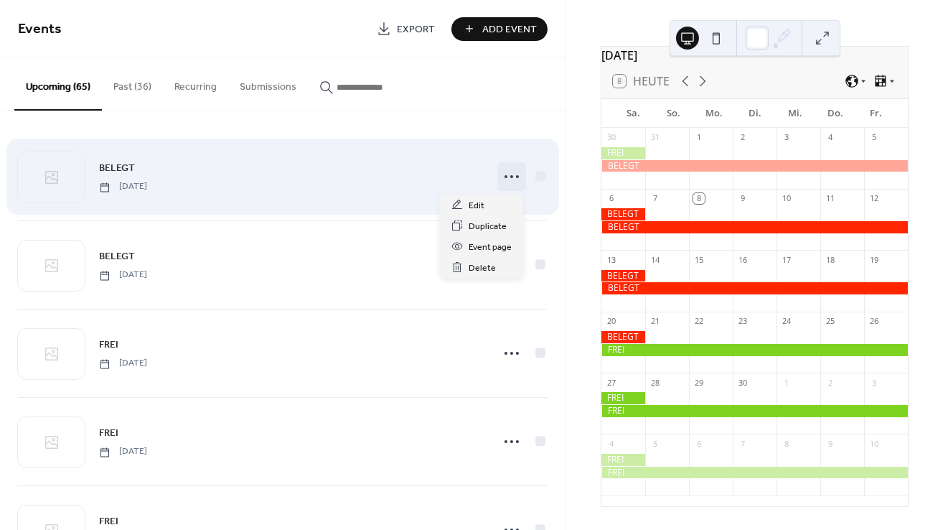 Image resolution: width=943 pixels, height=530 pixels. Describe the element at coordinates (755, 113) in the screenshot. I see `div: Di.` at that location.